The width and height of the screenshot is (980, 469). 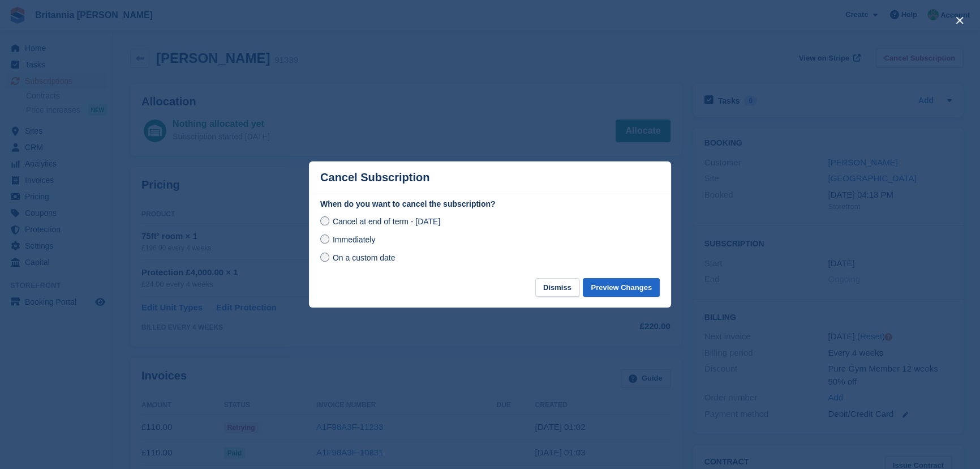 What do you see at coordinates (325, 239) in the screenshot?
I see `input: Immediately` at bounding box center [325, 239].